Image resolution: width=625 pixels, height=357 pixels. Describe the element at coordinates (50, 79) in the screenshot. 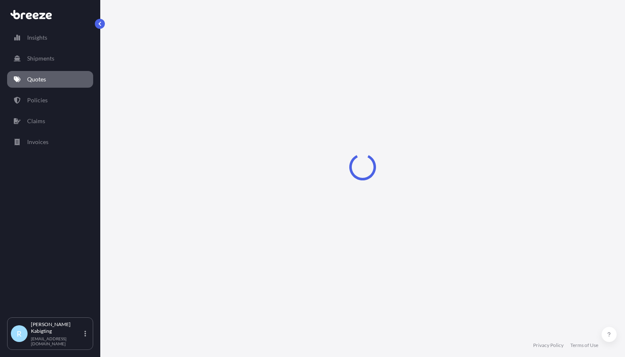

I see `a: Quotes` at that location.